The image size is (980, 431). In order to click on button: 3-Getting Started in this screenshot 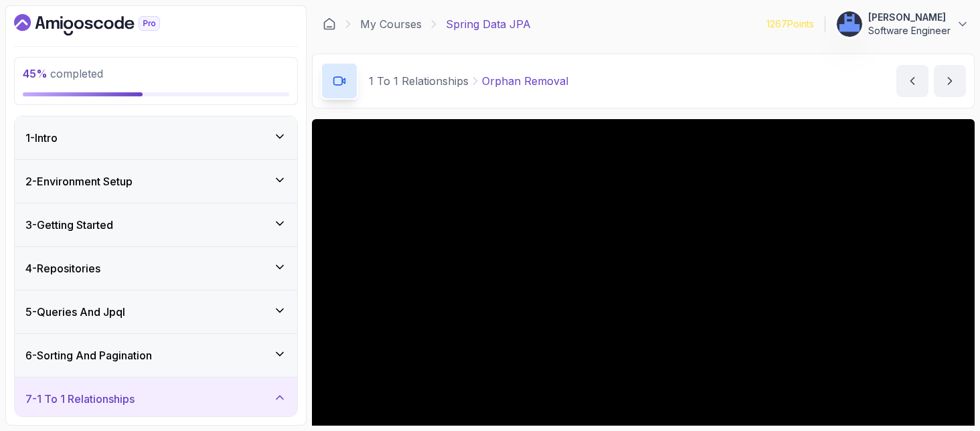, I will do `click(156, 225)`.